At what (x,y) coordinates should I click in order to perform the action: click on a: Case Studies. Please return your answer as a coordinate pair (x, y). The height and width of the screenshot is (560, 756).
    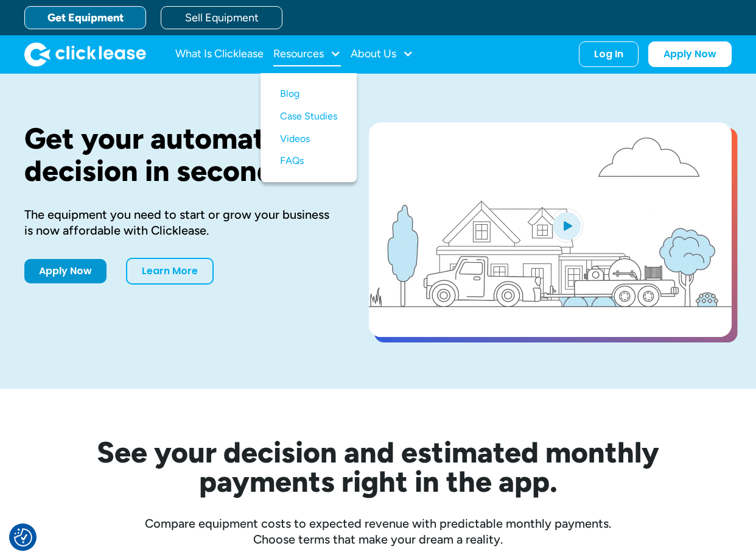
    Looking at the image, I should click on (309, 116).